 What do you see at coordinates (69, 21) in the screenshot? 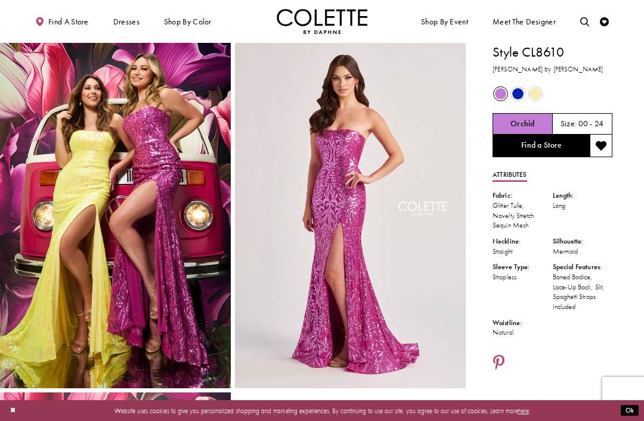
I see `span: Find a store` at bounding box center [69, 21].